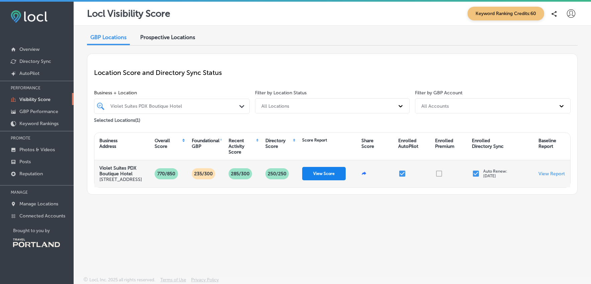 The image size is (591, 284). What do you see at coordinates (439, 93) in the screenshot?
I see `label: Filter by GBP Account` at bounding box center [439, 93].